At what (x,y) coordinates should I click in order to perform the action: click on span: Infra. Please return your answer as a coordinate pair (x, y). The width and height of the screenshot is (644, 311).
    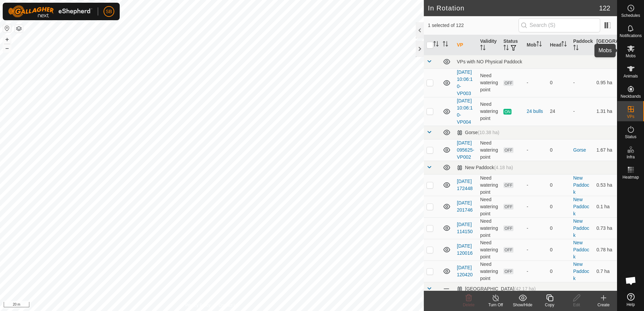
    Looking at the image, I should click on (631, 157).